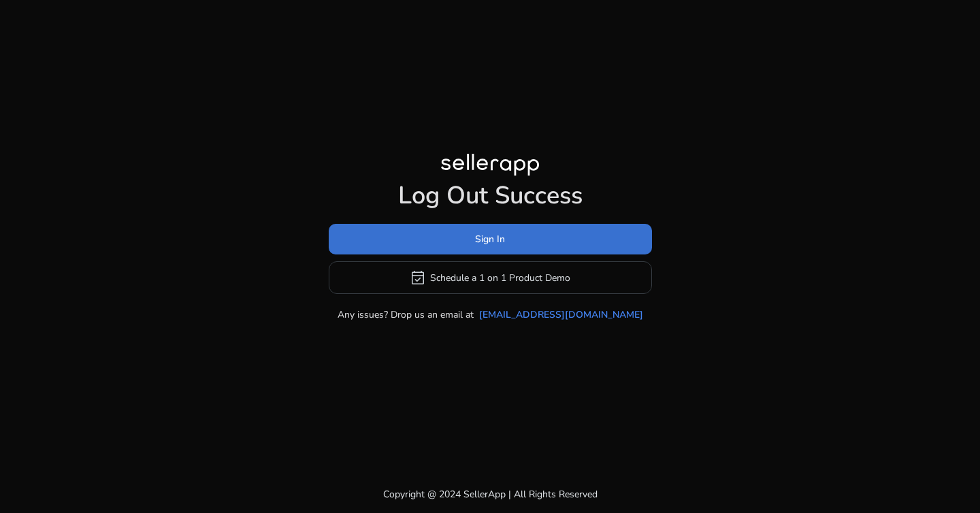 Image resolution: width=980 pixels, height=513 pixels. I want to click on button: event_availableSchedule a 1 on 1 Product Demo, so click(490, 278).